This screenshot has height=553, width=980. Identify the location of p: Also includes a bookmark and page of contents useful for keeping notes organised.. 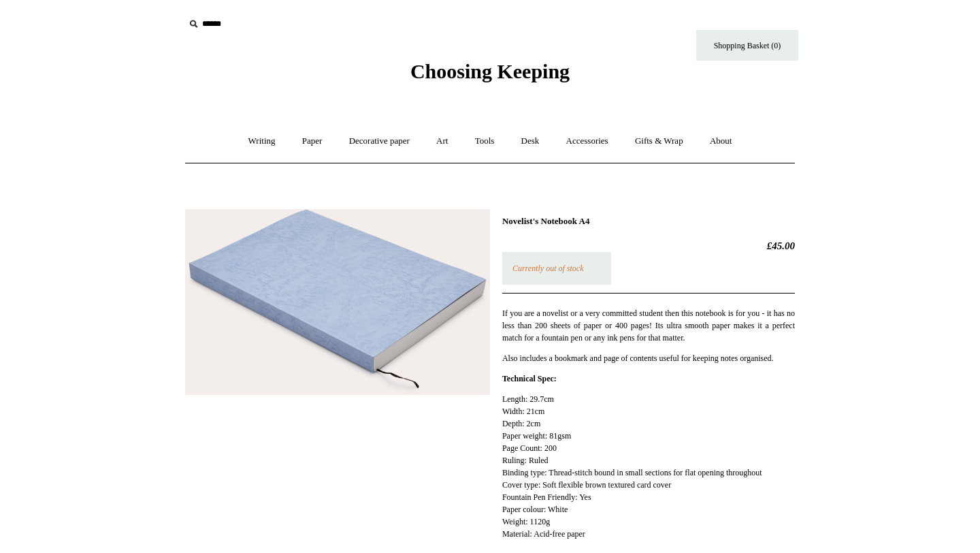
(649, 358).